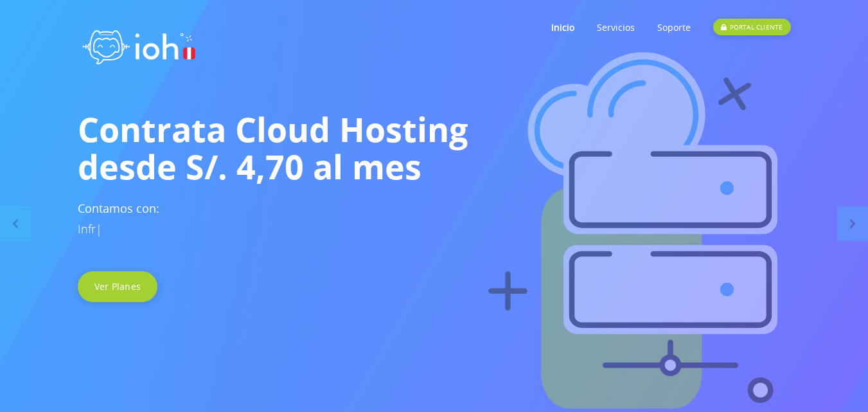 This screenshot has width=868, height=412. I want to click on a: PORTAL CLIENTE, so click(752, 27).